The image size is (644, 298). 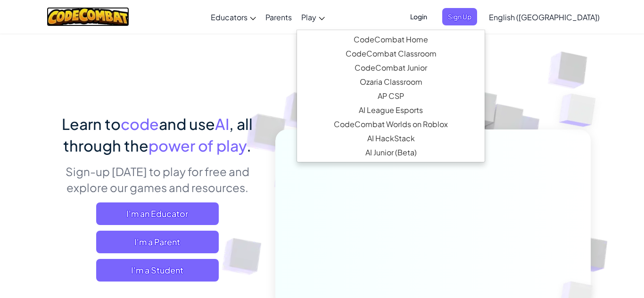 What do you see at coordinates (158, 271) in the screenshot?
I see `button: I'm a Student` at bounding box center [158, 271].